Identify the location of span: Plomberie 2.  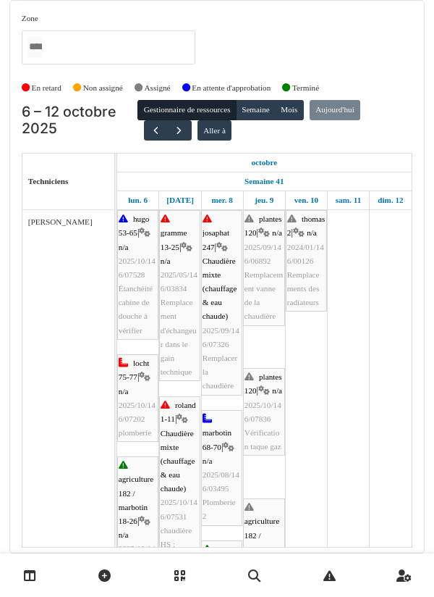
(219, 508).